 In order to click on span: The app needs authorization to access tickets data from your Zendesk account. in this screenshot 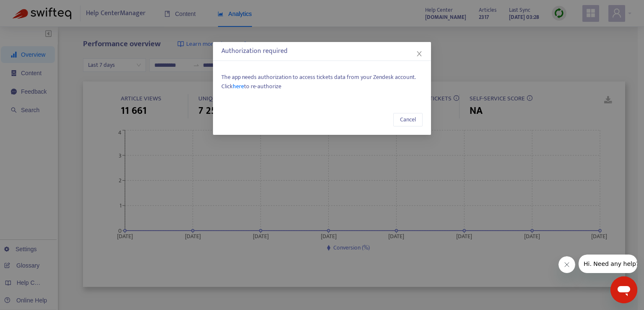, I will do `click(322, 77)`.